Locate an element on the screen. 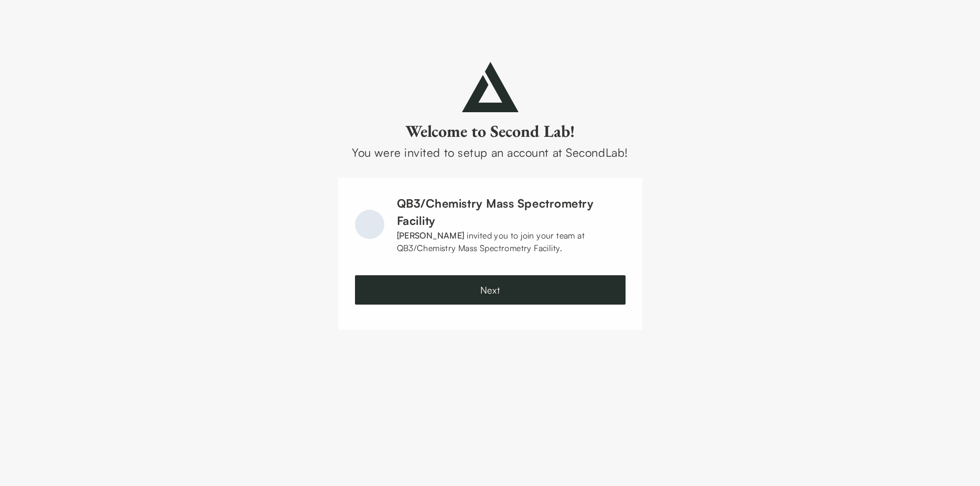 The width and height of the screenshot is (980, 486). span: QB3/Chemistry Mass Spectrometry Facility is located at coordinates (478, 248).